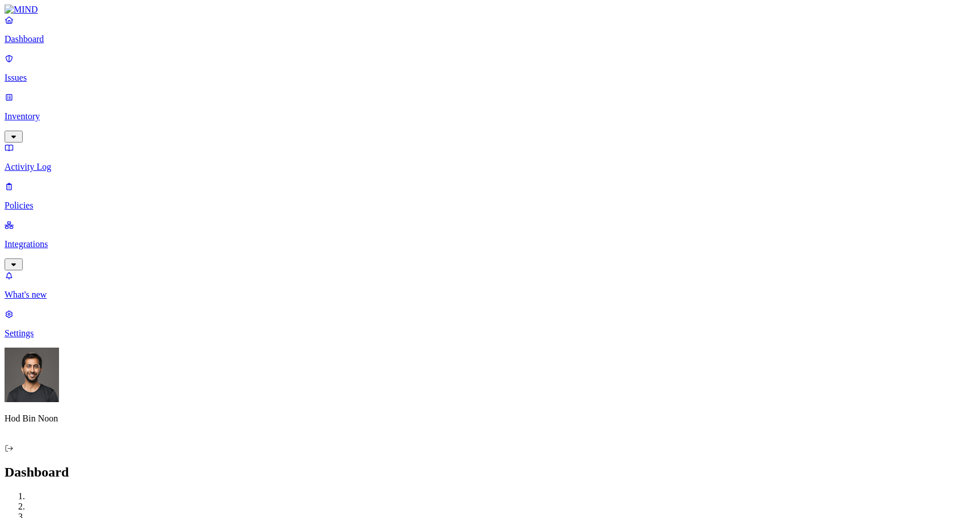 Image resolution: width=980 pixels, height=518 pixels. Describe the element at coordinates (490, 78) in the screenshot. I see `p: Issues` at that location.